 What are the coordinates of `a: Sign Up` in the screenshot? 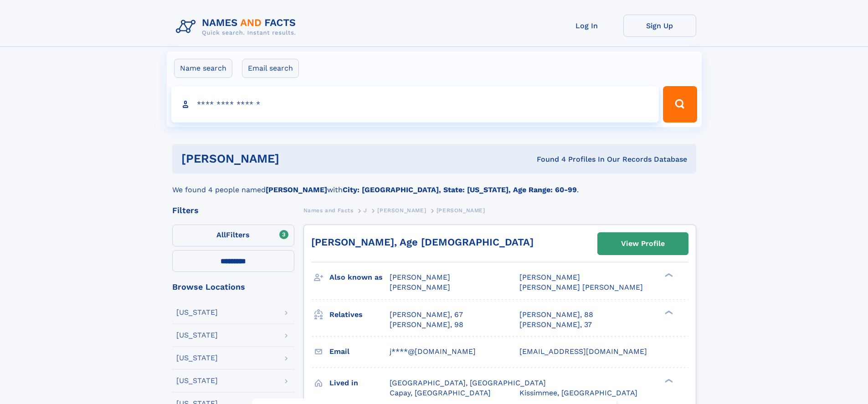 It's located at (659, 25).